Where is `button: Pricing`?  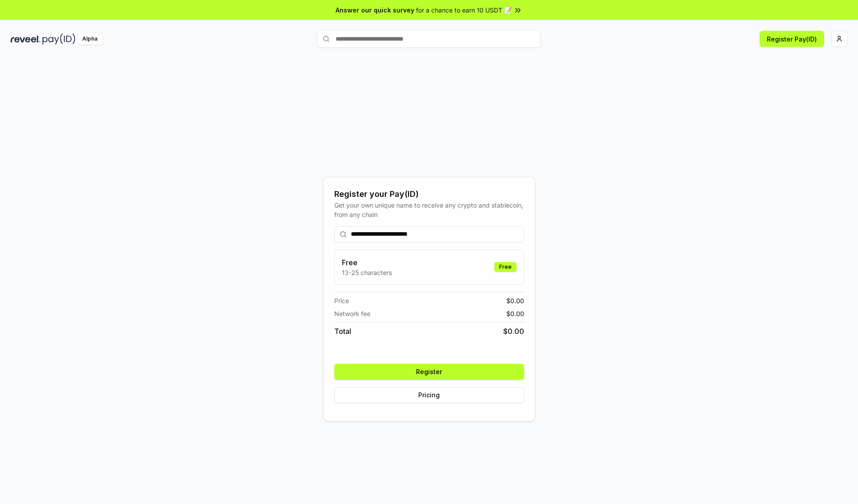 button: Pricing is located at coordinates (429, 395).